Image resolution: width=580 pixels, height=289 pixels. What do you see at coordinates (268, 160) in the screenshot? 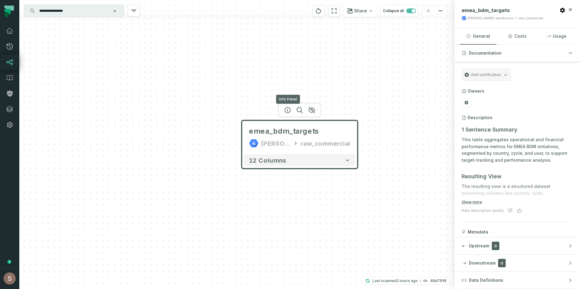
I see `span: 12 columns` at bounding box center [268, 160].